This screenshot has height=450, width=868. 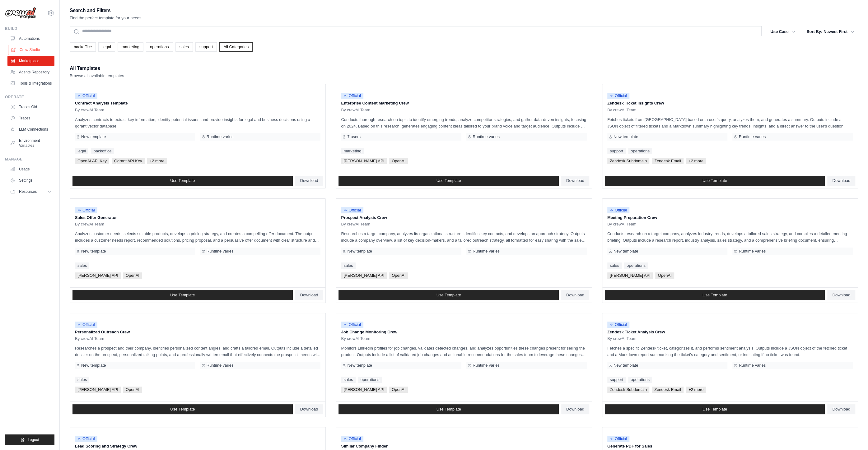 What do you see at coordinates (617, 151) in the screenshot?
I see `a: support` at bounding box center [617, 151].